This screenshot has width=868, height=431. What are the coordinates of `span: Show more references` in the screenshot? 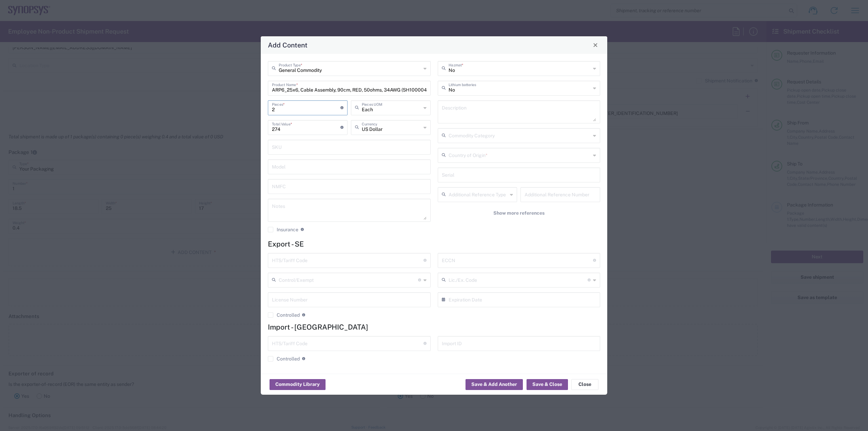 It's located at (519, 213).